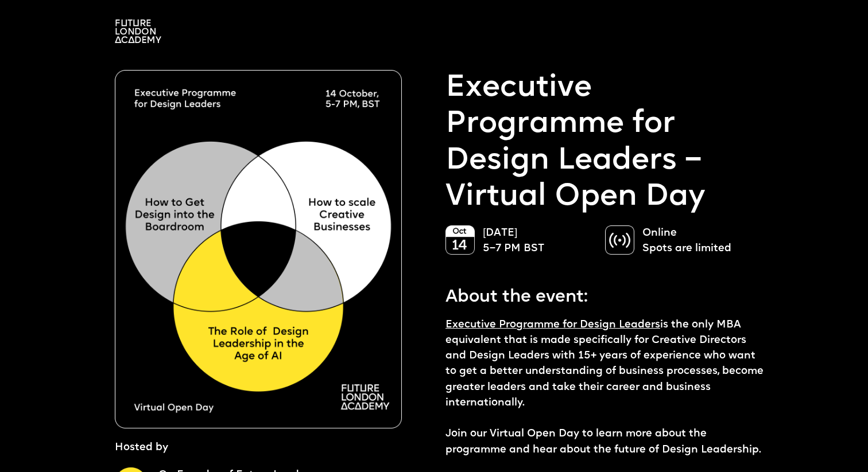 This screenshot has height=472, width=868. What do you see at coordinates (605, 143) in the screenshot?
I see `p: Executive Programme for Design Leaders – Virtual Open Day` at bounding box center [605, 143].